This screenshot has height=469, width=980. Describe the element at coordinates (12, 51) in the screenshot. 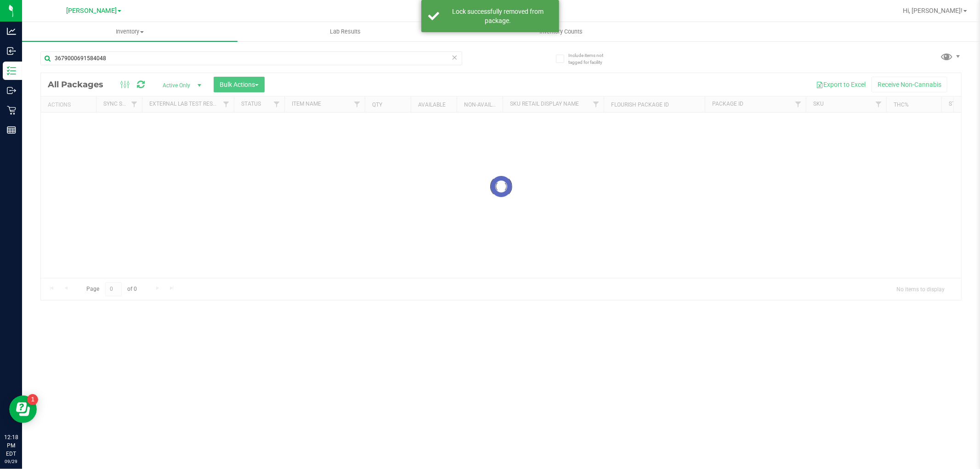

I see `inline-svg: Inbound` at that location.